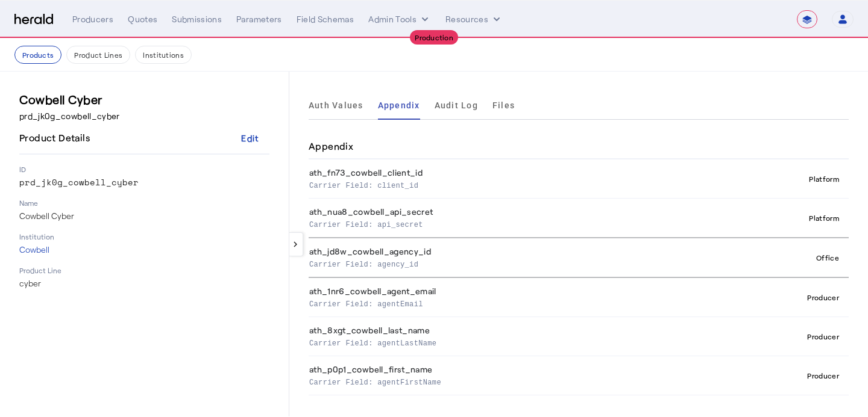  I want to click on button: Resources dropdown menu, so click(474, 19).